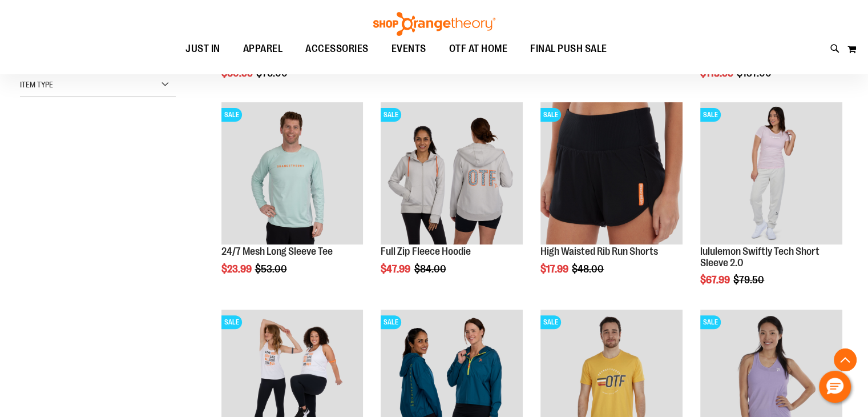 This screenshot has width=868, height=417. Describe the element at coordinates (478, 49) in the screenshot. I see `a: OTF AT HOME` at that location.